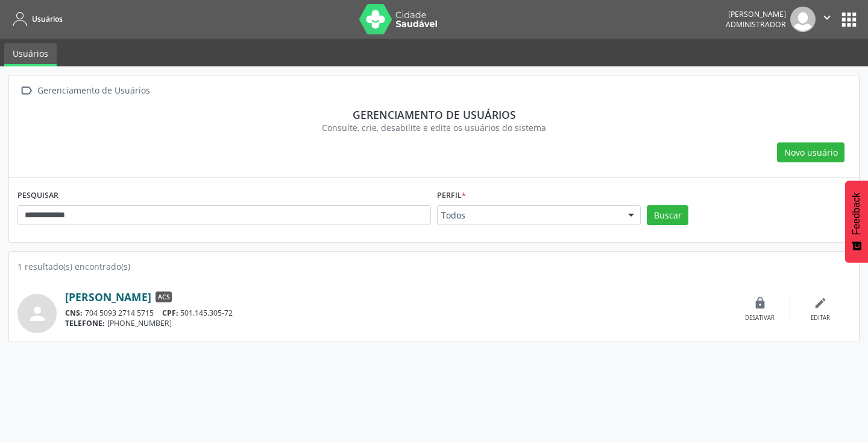  What do you see at coordinates (170, 312) in the screenshot?
I see `span: CPF:` at bounding box center [170, 312].